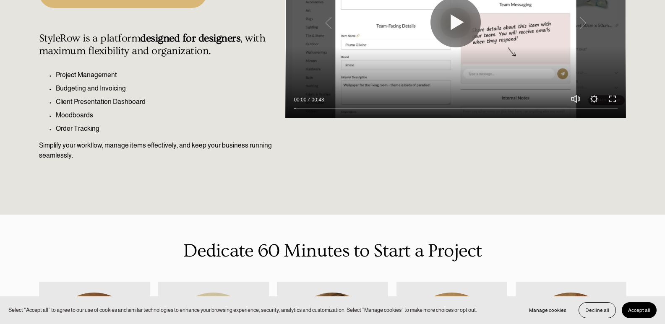 The image size is (665, 324). What do you see at coordinates (639, 310) in the screenshot?
I see `span: Accept all` at bounding box center [639, 310].